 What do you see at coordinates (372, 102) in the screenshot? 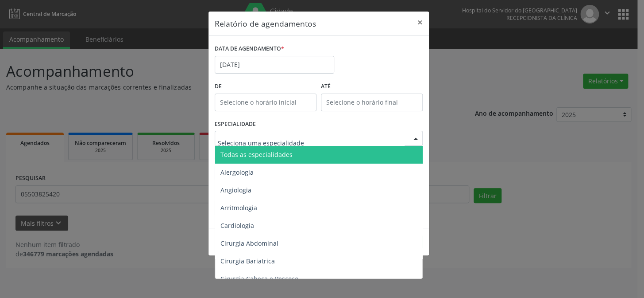
I see `input: Selecione o horário final` at bounding box center [372, 102].